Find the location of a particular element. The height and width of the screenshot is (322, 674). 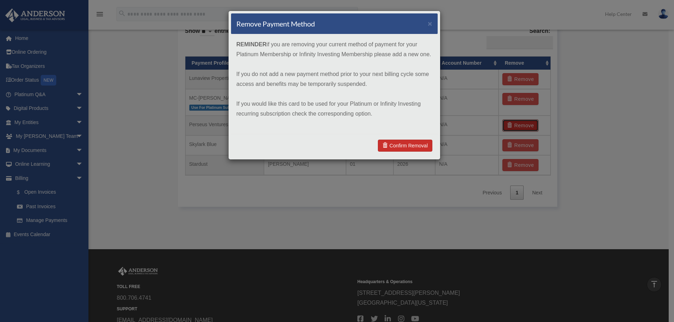

p: If you would like this card to be used for your Platinum or Infinity Investing recurring subscrip... is located at coordinates (334, 109).